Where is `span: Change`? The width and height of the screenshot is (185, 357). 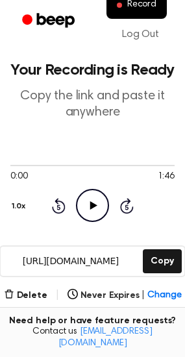 span: Change is located at coordinates (164, 295).